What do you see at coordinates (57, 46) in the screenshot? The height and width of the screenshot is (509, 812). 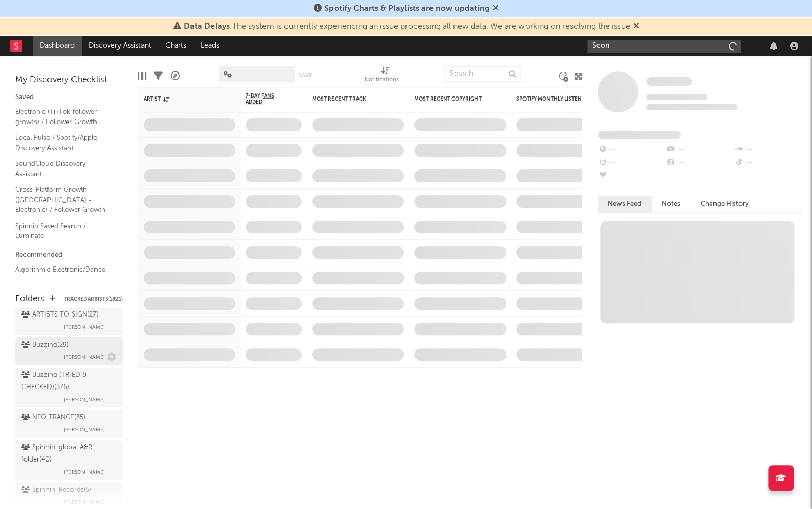 I see `a: Dashboard` at bounding box center [57, 46].